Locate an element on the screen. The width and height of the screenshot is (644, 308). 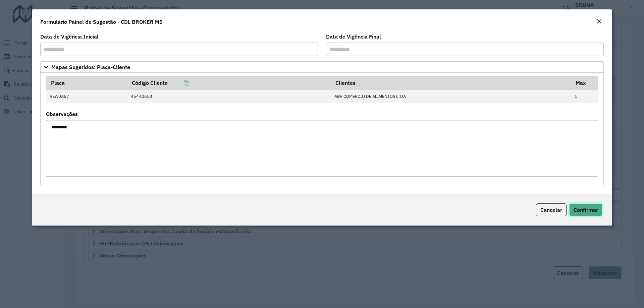
a: Copiar is located at coordinates (178, 83).